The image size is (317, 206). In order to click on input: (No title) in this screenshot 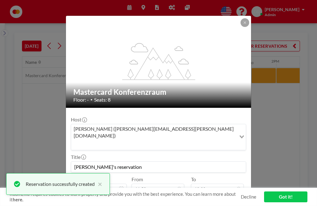, I will do `click(159, 167)`.